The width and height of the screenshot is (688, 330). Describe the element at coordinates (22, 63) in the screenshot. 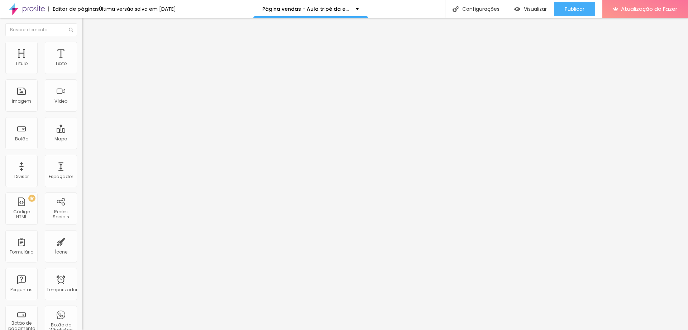

I see `font: Título` at that location.